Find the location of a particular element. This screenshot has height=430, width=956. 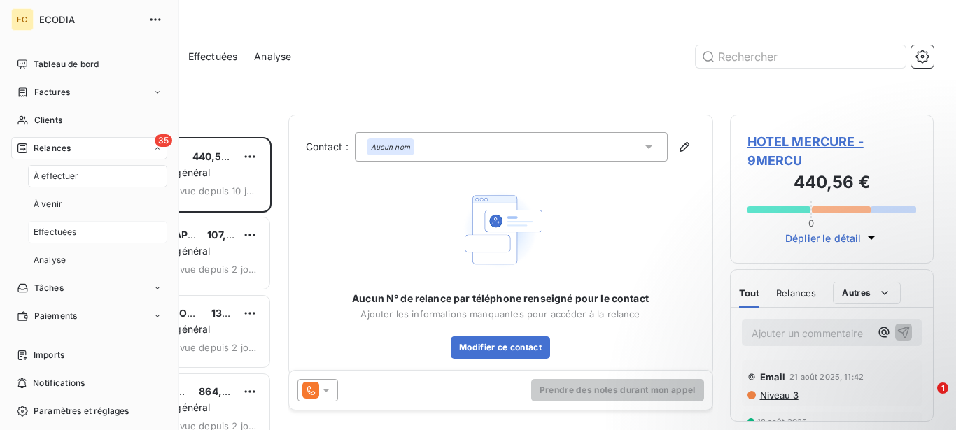

span: À venir is located at coordinates (48, 204).